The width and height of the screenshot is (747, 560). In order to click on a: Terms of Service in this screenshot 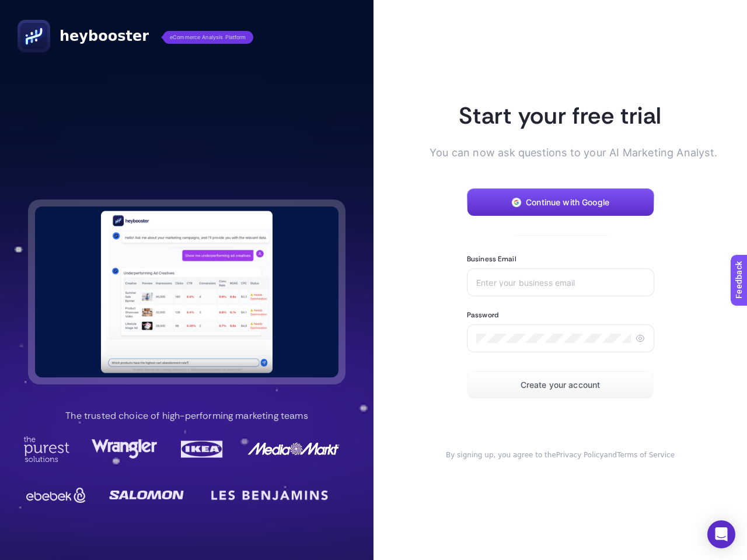, I will do `click(645, 455)`.